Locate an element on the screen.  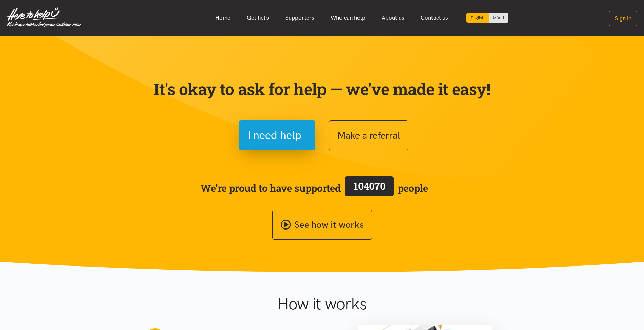
span: 104070 is located at coordinates (369, 186).